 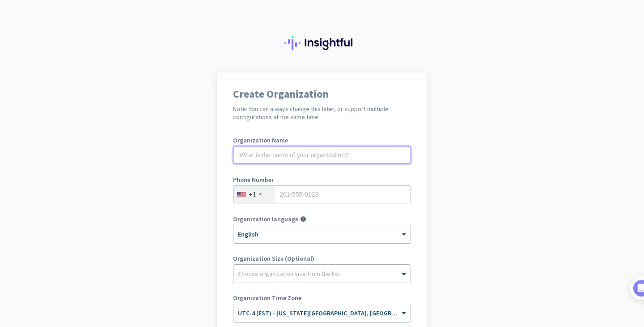 I want to click on div: +1, so click(x=252, y=194).